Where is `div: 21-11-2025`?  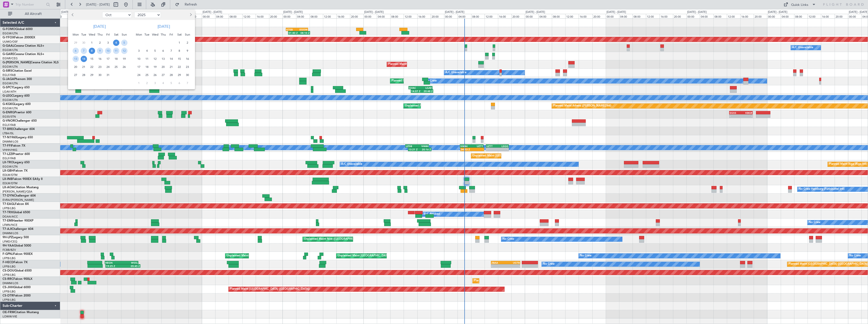 div: 21-11-2025 is located at coordinates (171, 67).